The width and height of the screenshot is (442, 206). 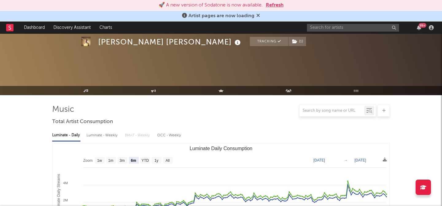 What do you see at coordinates (275, 5) in the screenshot?
I see `button: Refresh` at bounding box center [275, 5].